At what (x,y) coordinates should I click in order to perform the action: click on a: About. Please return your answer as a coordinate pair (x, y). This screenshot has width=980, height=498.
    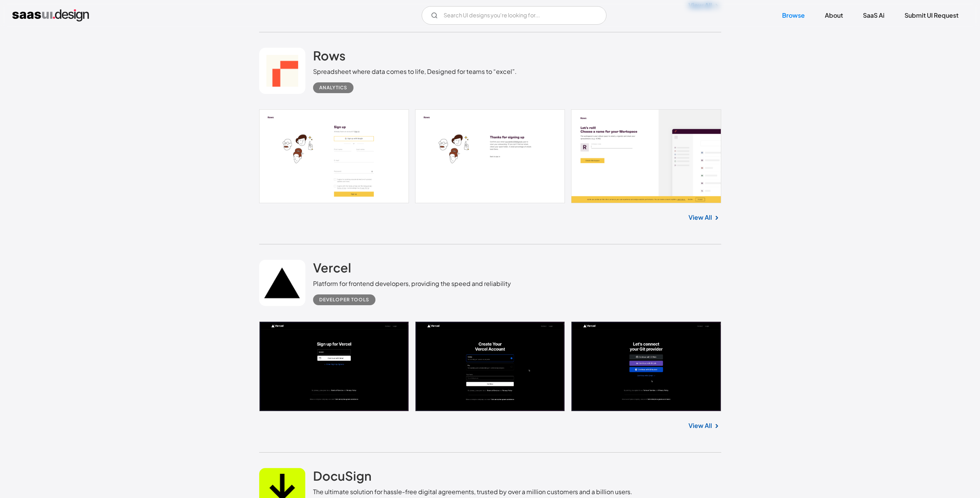
    Looking at the image, I should click on (834, 16).